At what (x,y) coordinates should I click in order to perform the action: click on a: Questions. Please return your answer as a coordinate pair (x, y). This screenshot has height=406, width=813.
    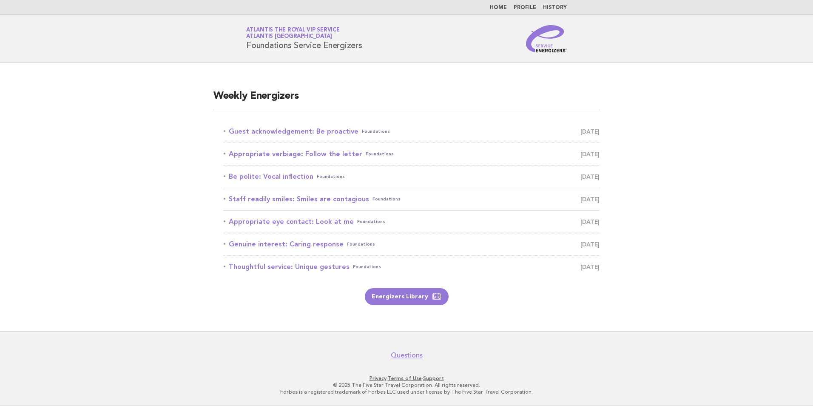
    Looking at the image, I should click on (406, 355).